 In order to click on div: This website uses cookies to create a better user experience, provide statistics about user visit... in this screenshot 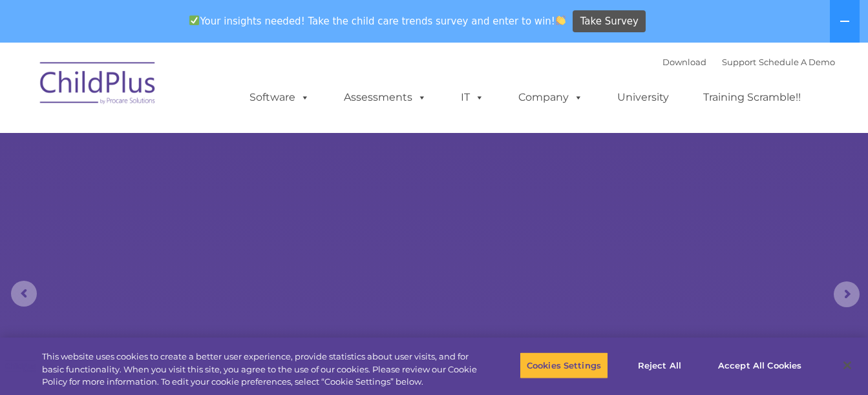, I will do `click(260, 370)`.